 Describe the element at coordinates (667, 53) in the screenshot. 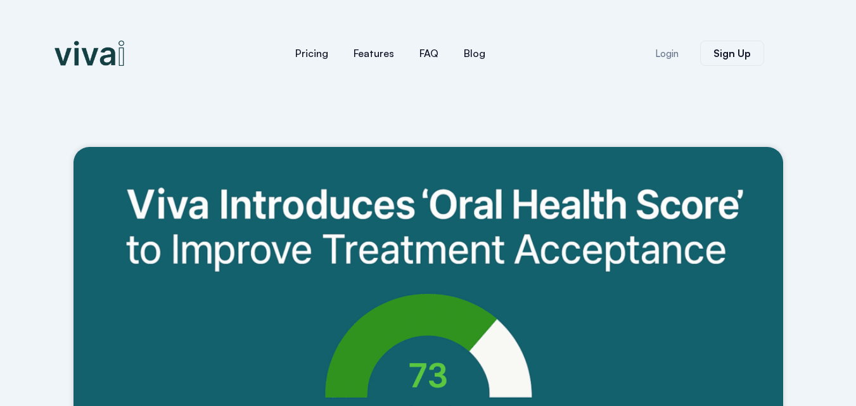

I see `a: Login` at that location.